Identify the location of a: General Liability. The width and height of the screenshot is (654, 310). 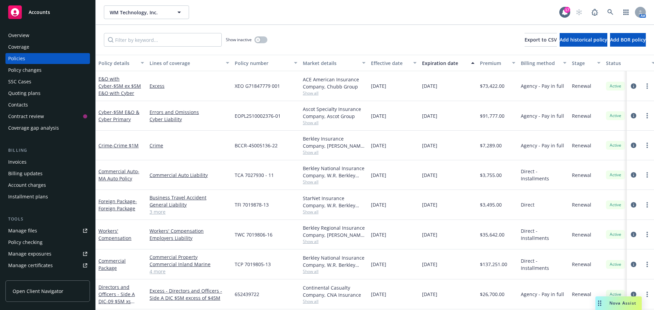
(189, 205).